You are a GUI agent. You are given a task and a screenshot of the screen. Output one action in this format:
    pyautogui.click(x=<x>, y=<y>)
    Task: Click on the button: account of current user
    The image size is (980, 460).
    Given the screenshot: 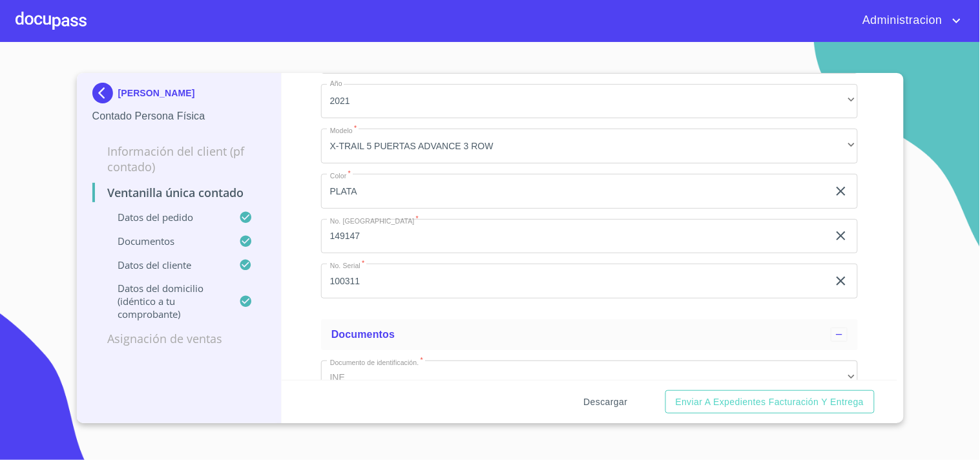 What is the action you would take?
    pyautogui.click(x=908, y=21)
    